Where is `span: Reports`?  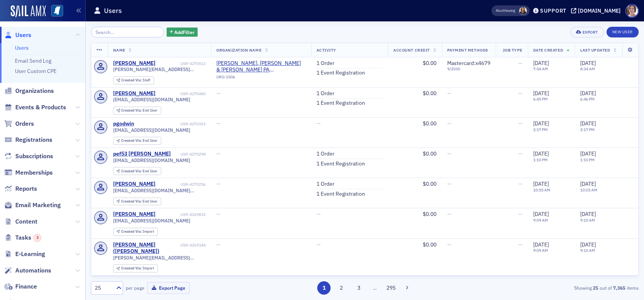 span: Reports is located at coordinates (26, 188).